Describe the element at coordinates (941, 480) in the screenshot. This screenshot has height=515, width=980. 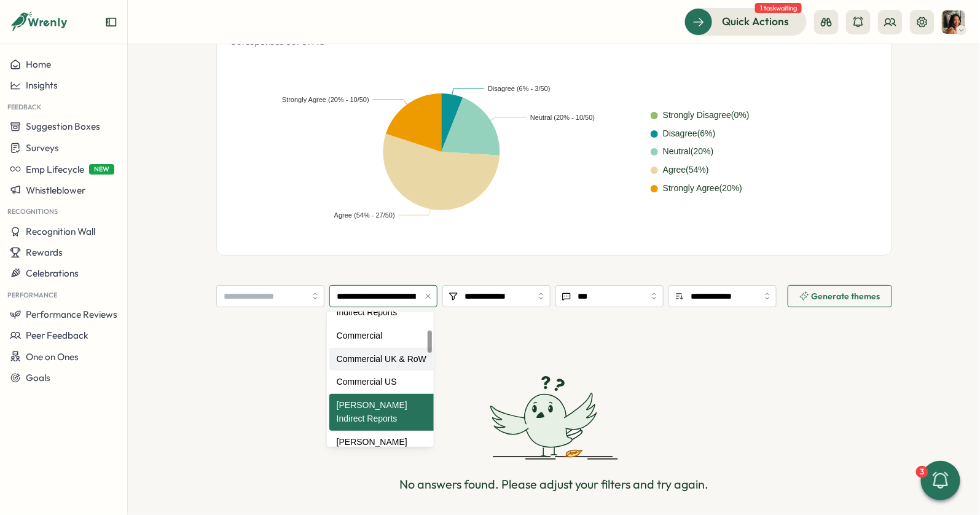
I see `button: 3` at that location.